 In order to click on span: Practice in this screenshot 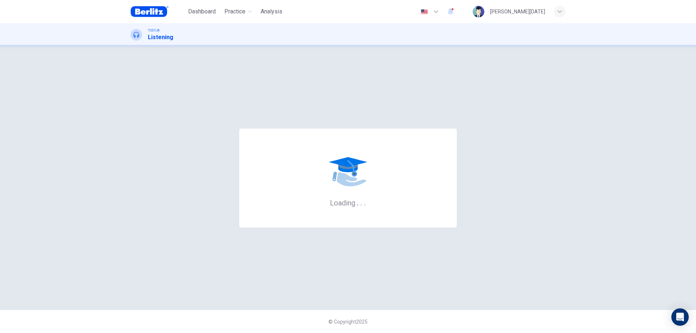, I will do `click(235, 12)`.